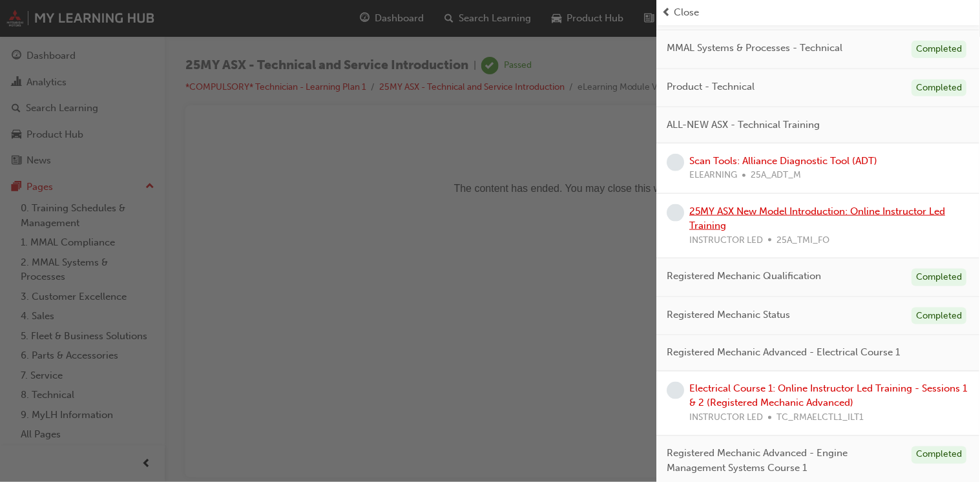 The width and height of the screenshot is (980, 482). I want to click on a: 25MY ASX New Model Introduction: Online Instructor Led Training, so click(818, 219).